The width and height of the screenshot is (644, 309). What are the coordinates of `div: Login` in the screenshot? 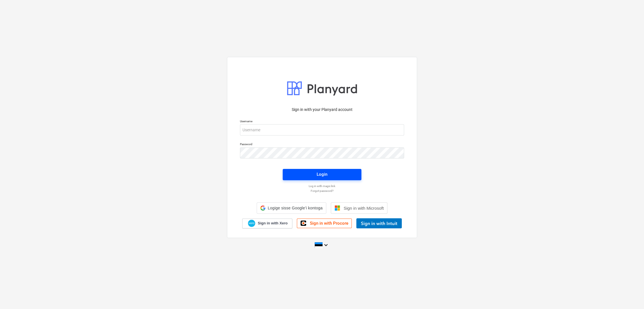 It's located at (322, 174).